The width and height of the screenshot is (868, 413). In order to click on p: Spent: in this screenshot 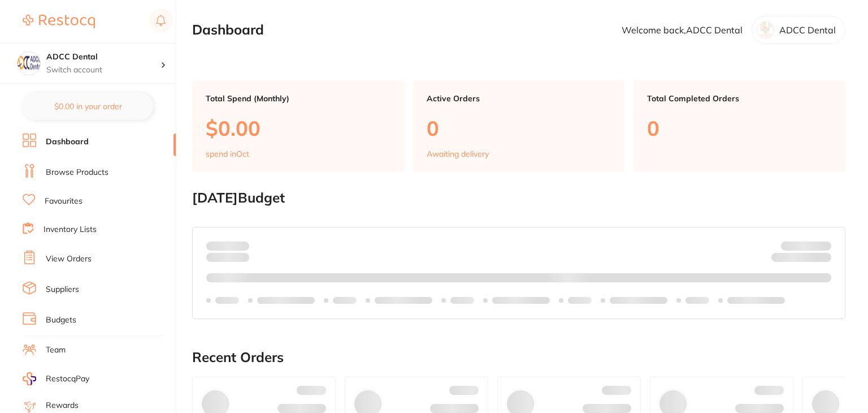, I will do `click(228, 246)`.